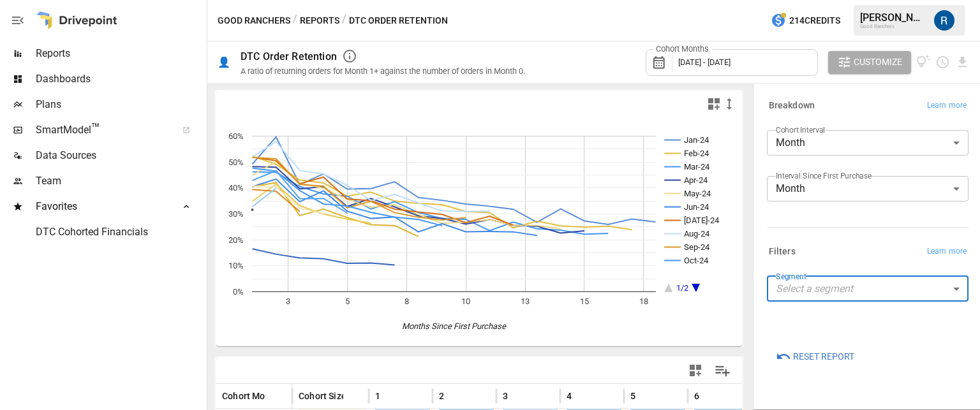 The width and height of the screenshot is (980, 410). Describe the element at coordinates (790, 276) in the screenshot. I see `label: Segment` at that location.